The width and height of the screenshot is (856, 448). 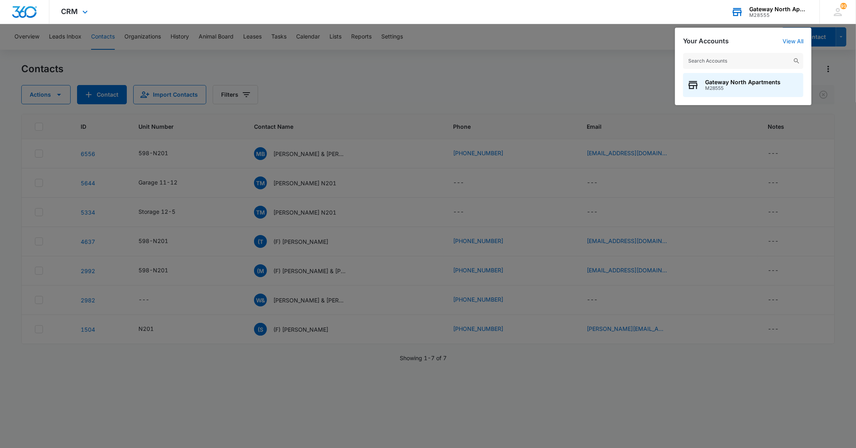 What do you see at coordinates (779, 15) in the screenshot?
I see `div: account id` at bounding box center [779, 15].